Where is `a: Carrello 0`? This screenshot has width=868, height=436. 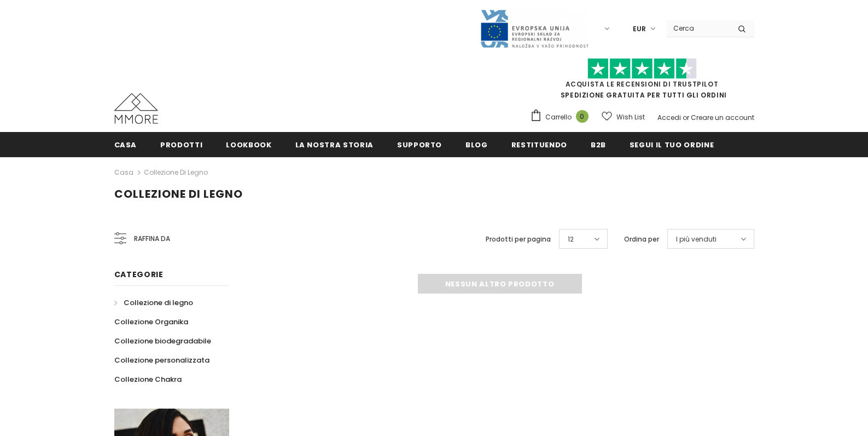 a: Carrello 0 is located at coordinates (561, 117).